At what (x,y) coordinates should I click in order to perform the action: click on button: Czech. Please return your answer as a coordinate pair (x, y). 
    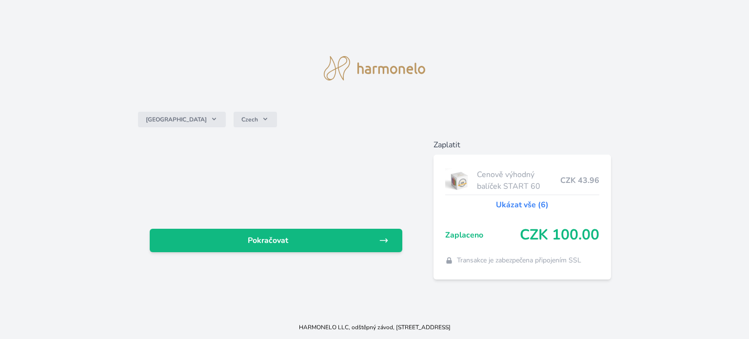
    Looking at the image, I should click on (255, 119).